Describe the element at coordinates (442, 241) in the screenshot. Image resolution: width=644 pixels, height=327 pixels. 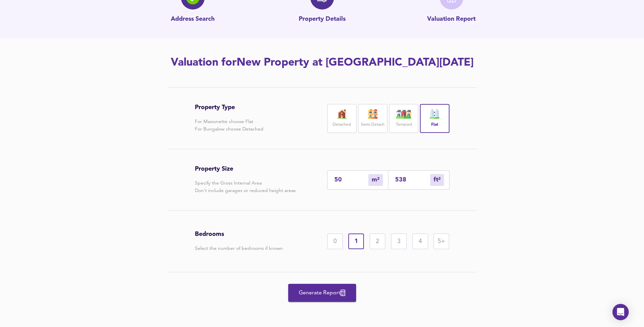
I see `div: 5+` at that location.